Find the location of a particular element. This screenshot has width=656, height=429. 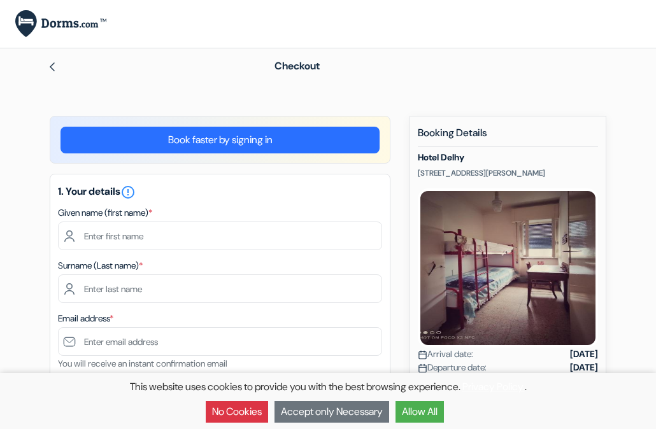

label: Surname (Last name) is located at coordinates (100, 266).